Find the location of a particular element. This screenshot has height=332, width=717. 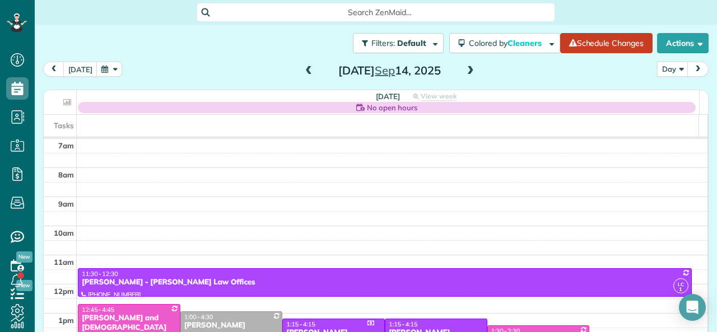

span: 12:45 - 4:45 is located at coordinates (98, 310).